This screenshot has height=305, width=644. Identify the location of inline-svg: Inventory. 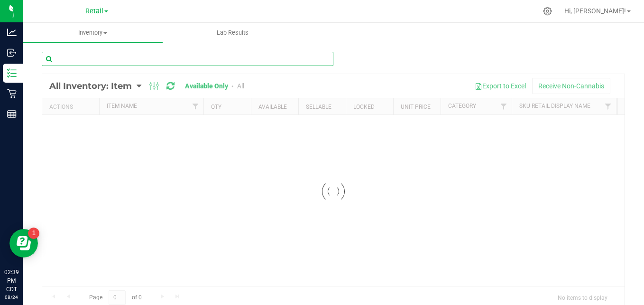
(12, 73).